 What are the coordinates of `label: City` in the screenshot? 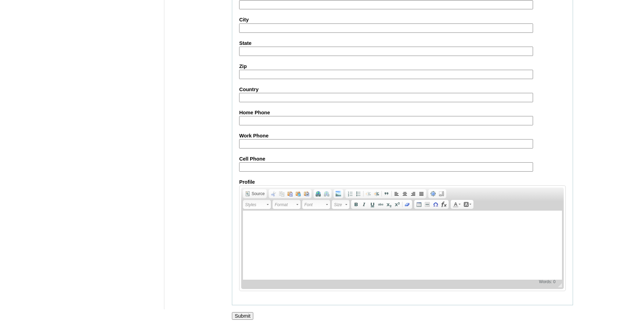 It's located at (402, 20).